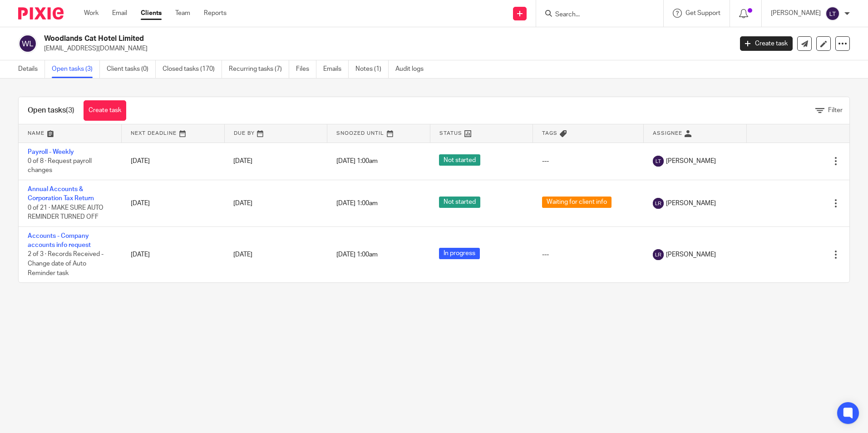  What do you see at coordinates (51, 110) in the screenshot?
I see `h1: Open tasks` at bounding box center [51, 110].